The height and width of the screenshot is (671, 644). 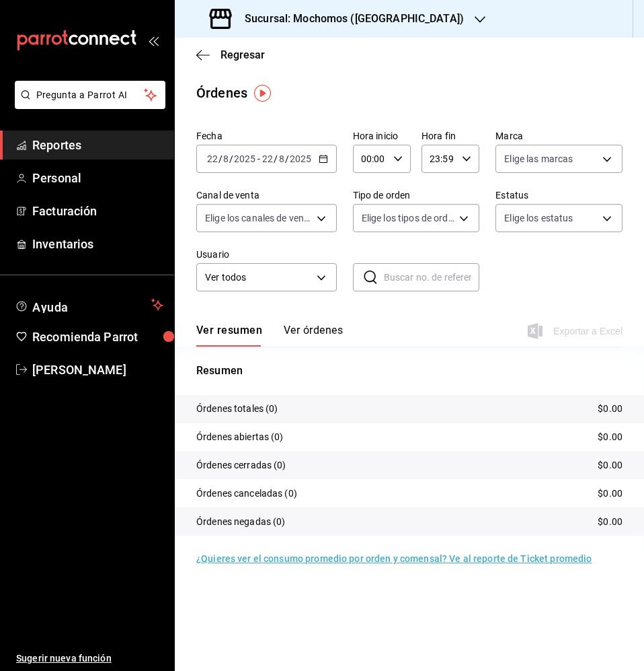 What do you see at coordinates (259, 277) in the screenshot?
I see `span: Ver todos` at bounding box center [259, 277].